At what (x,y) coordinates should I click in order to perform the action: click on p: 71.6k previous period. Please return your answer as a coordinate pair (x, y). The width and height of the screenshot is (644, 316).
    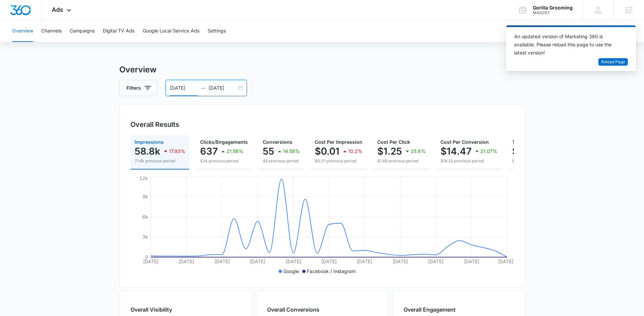
    Looking at the image, I should click on (160, 161).